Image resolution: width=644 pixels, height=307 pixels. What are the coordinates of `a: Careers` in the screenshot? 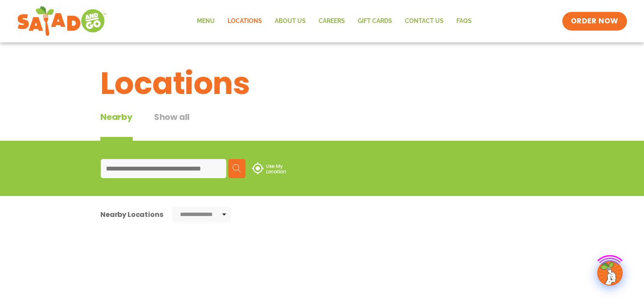 It's located at (332, 21).